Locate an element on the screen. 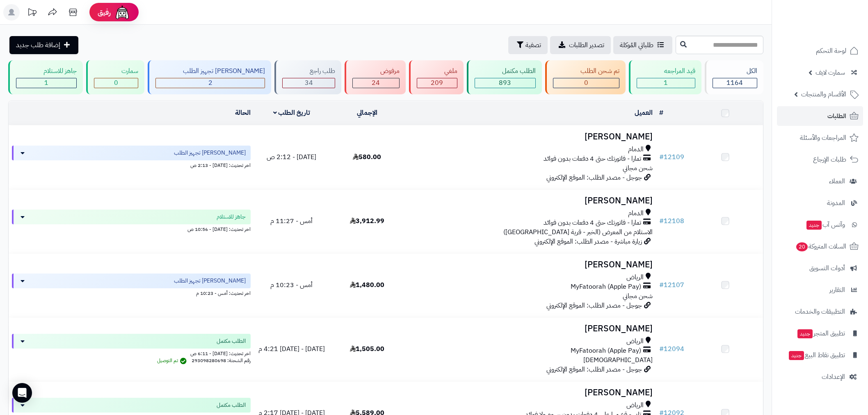  div: 209 is located at coordinates (437, 83).